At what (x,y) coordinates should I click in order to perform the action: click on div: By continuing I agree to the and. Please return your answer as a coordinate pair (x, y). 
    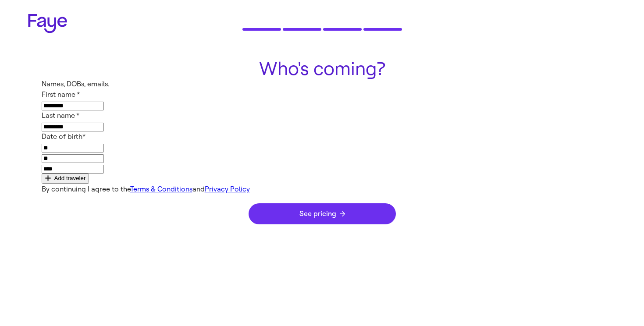
    Looking at the image, I should click on (322, 189).